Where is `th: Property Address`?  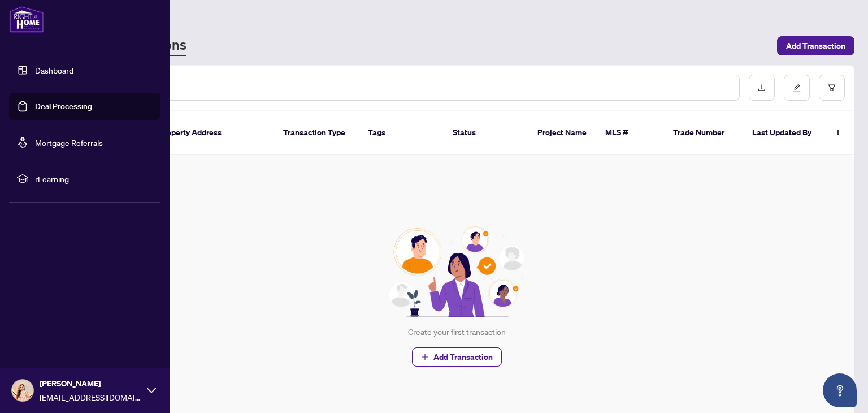
th: Property Address is located at coordinates (212, 133).